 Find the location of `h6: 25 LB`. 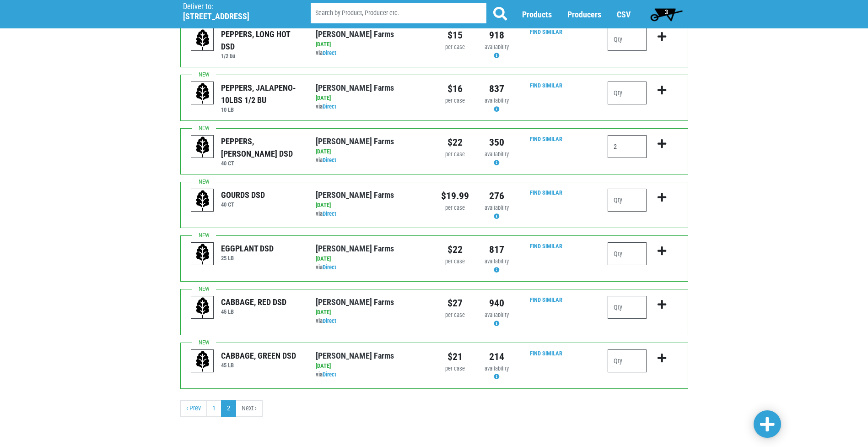

h6: 25 LB is located at coordinates (247, 258).